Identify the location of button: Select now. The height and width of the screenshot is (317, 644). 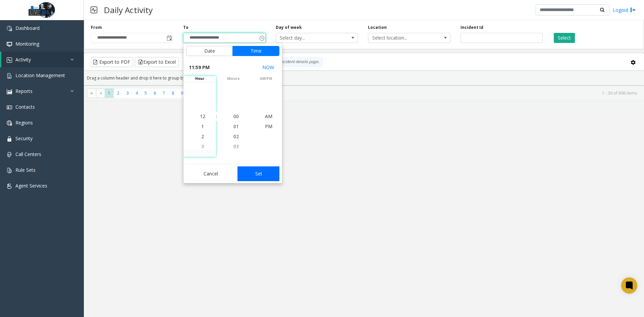
(268, 67).